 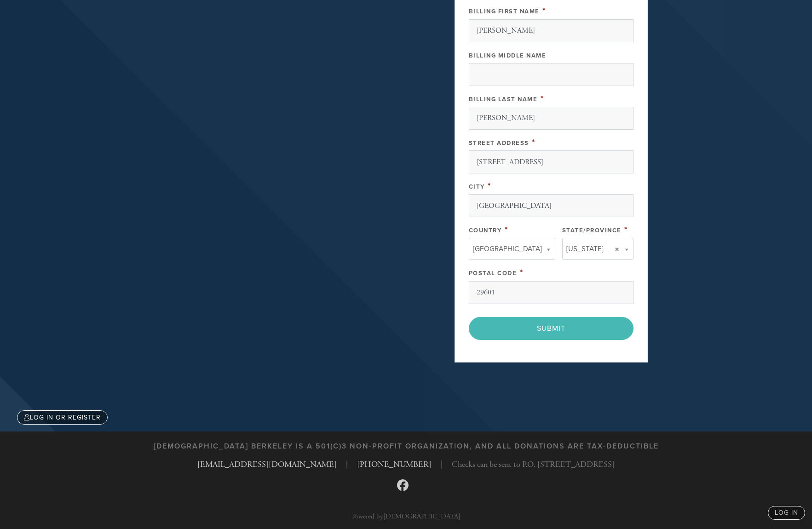 I want to click on p: Powered by, so click(x=406, y=517).